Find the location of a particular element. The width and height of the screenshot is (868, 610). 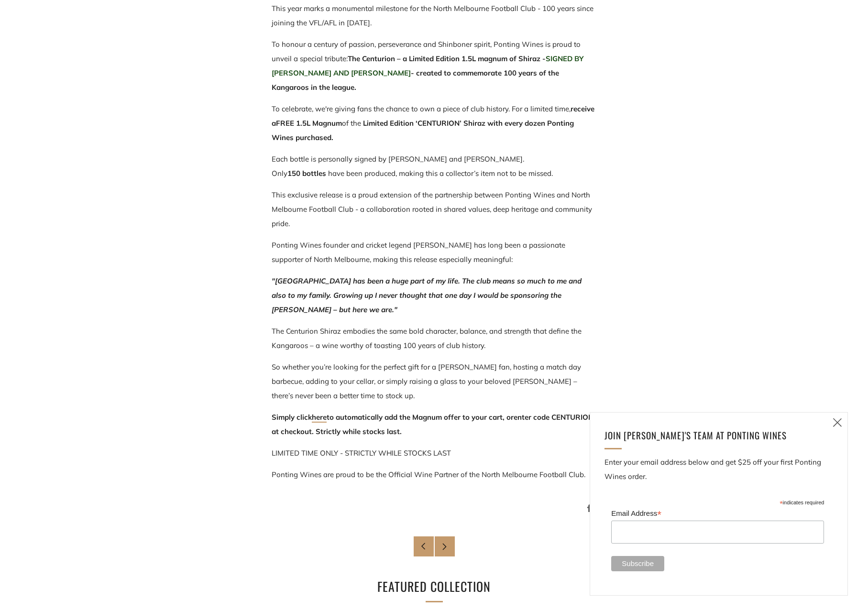

strong: Limited Edition ‘ is located at coordinates (390, 123).